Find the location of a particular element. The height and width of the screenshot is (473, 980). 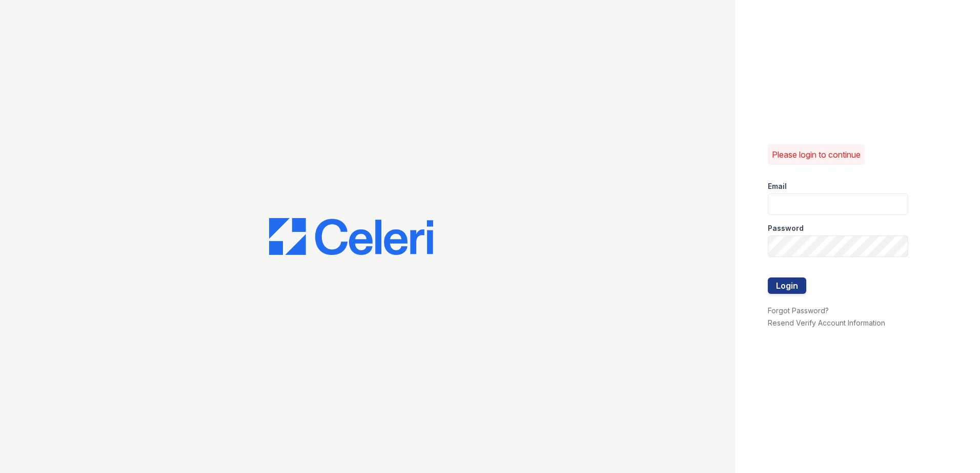

button: Login is located at coordinates (787, 286).